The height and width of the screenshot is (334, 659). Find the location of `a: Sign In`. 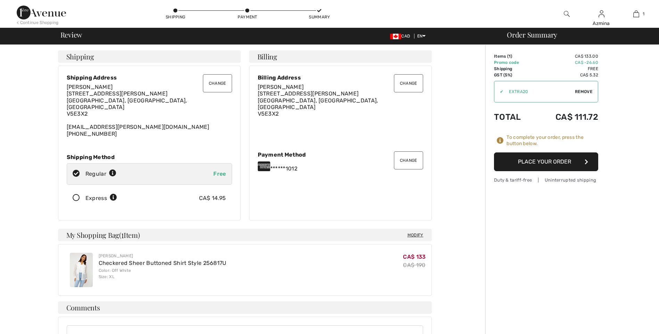

a: Sign In is located at coordinates (602, 14).